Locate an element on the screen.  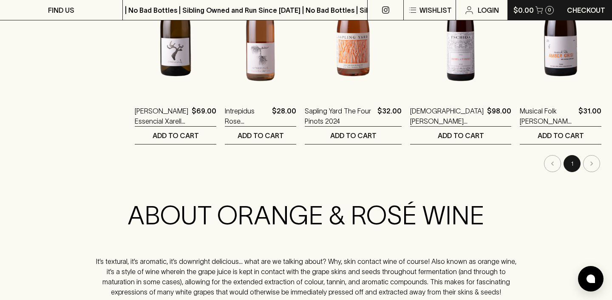
p: Login is located at coordinates (488, 10).